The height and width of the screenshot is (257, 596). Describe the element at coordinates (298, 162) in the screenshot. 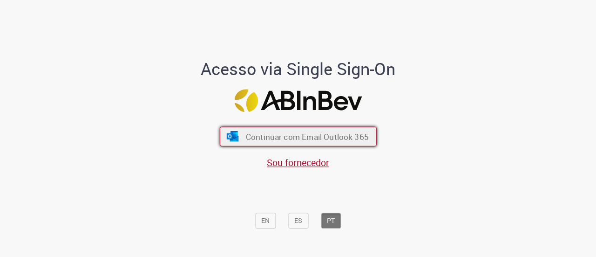

I see `a: Sou fornecedor` at that location.